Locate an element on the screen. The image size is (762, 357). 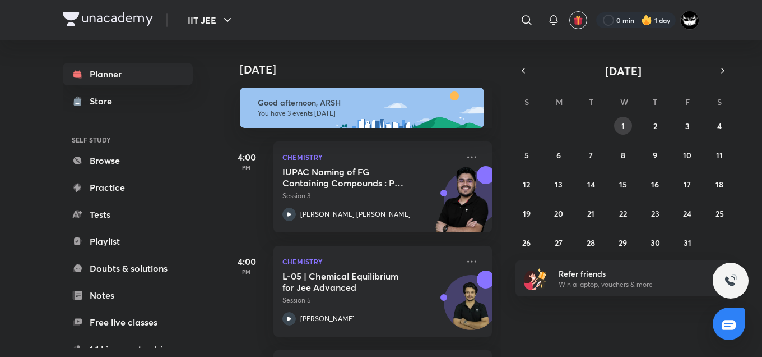
abbr: October 23, 2025 is located at coordinates (655, 213).